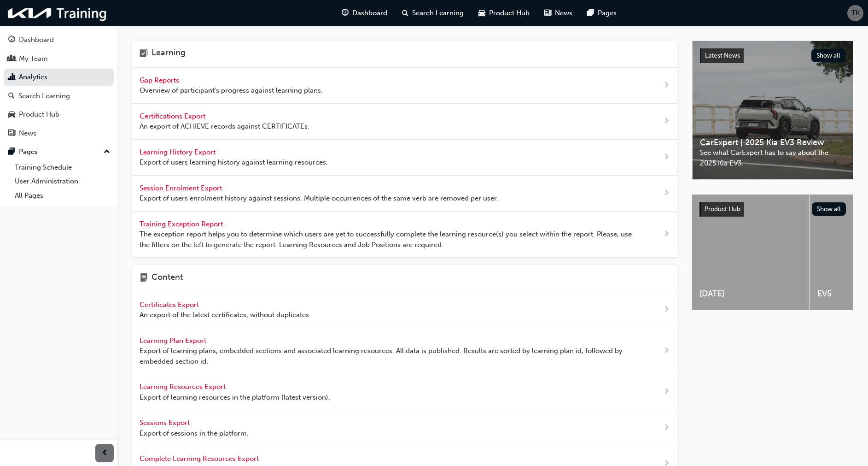  Describe the element at coordinates (319, 198) in the screenshot. I see `span: Export of users enrolment history against sessions. Multiple occurrences of the same verb are rem...` at that location.